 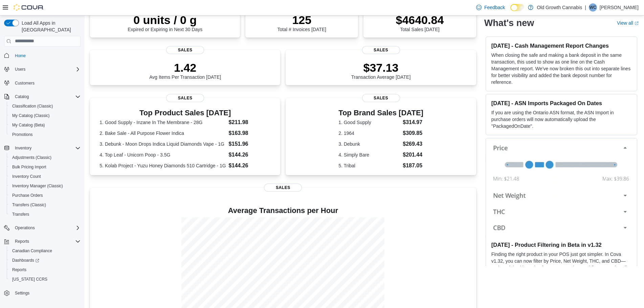 I want to click on a: Transfers (Classic), so click(x=29, y=205).